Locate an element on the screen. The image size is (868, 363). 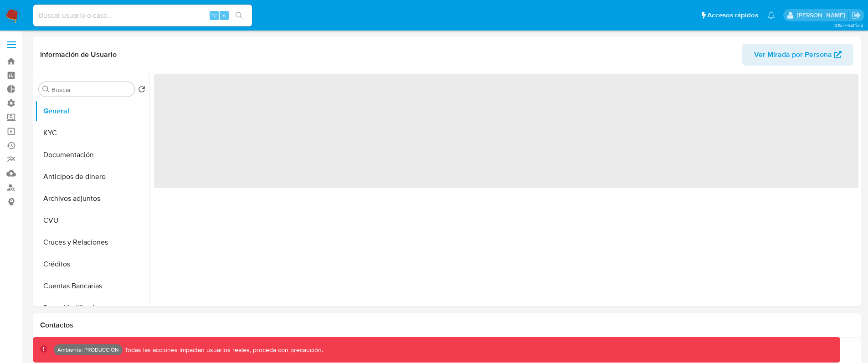
button: Archivos adjuntos is located at coordinates (92, 198).